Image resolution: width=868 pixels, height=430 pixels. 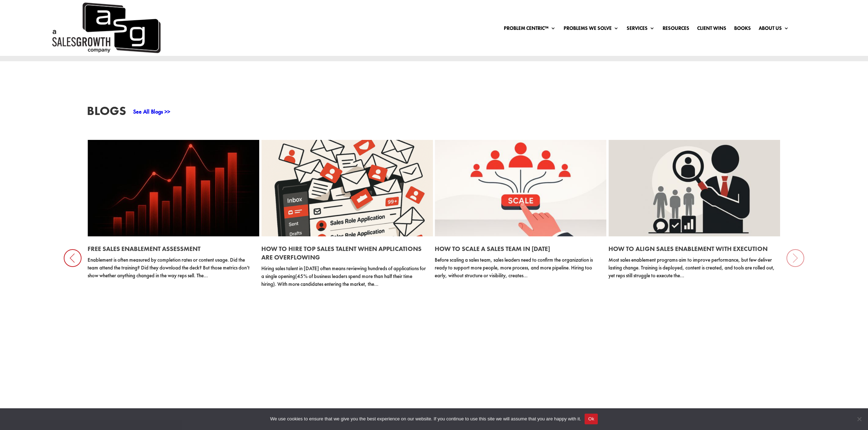 What do you see at coordinates (641, 29) in the screenshot?
I see `a: Services` at bounding box center [641, 29].